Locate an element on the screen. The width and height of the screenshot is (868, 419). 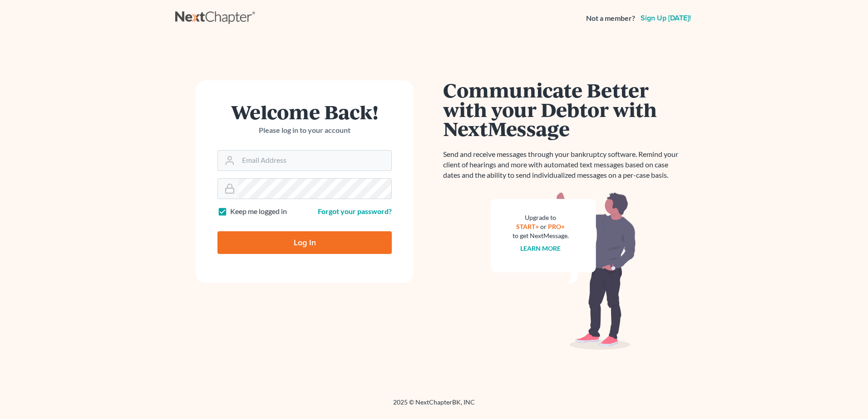
p: Please log in to your account is located at coordinates (305, 131).